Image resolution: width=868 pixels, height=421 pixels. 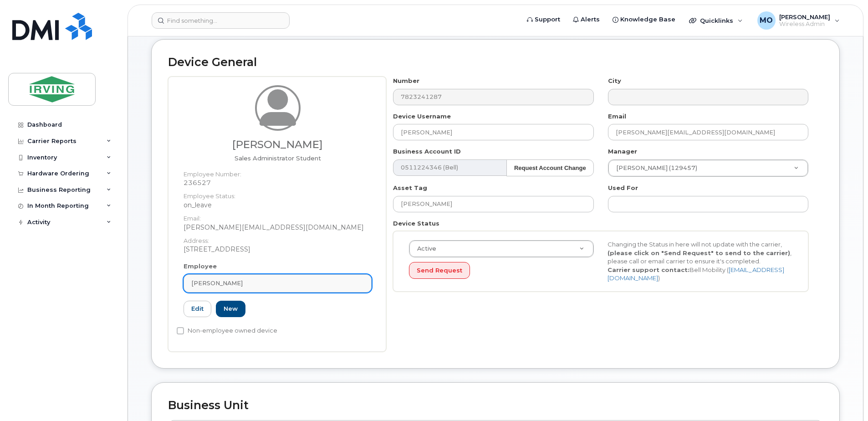 I want to click on dd: on_leave, so click(x=277, y=205).